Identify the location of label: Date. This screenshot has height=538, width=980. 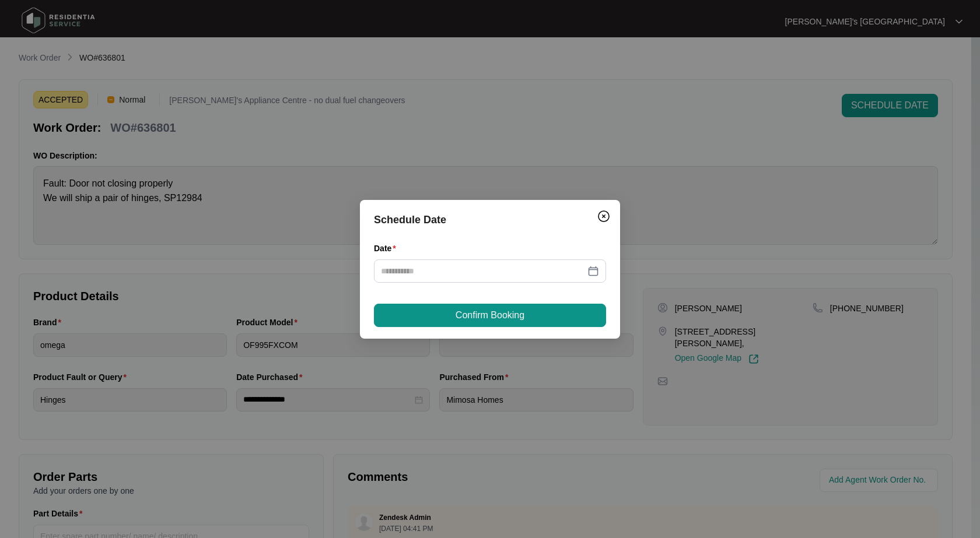
(387, 249).